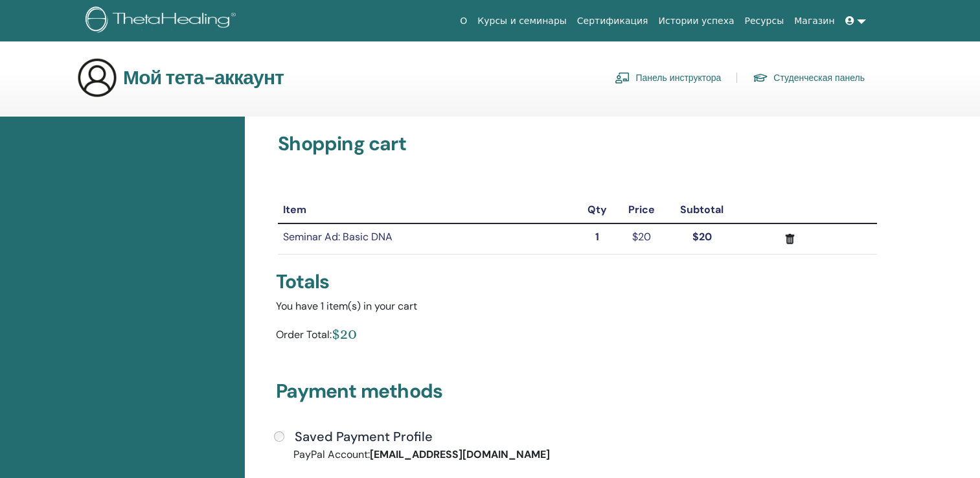 Image resolution: width=980 pixels, height=478 pixels. What do you see at coordinates (623, 78) in the screenshot?
I see `img: chalkboard-teacher.svg` at bounding box center [623, 78].